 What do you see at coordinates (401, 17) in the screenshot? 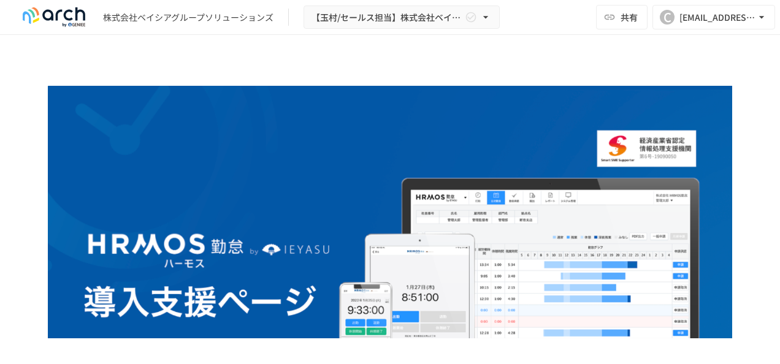
I see `button: 【玉村/セールス担当】株式会社ベイシアグループソリューションズ様_導入支援サポート` at bounding box center [401, 17].